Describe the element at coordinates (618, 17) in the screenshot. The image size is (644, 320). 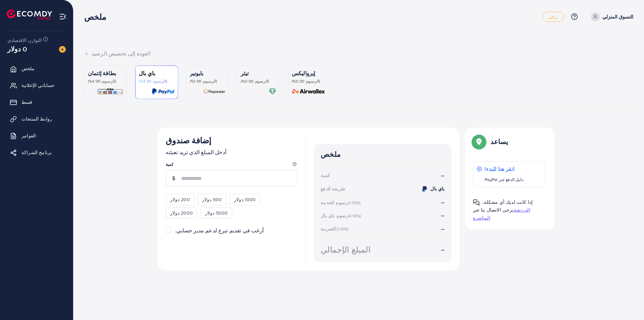
I see `font: التسوق المنزلي` at that location.